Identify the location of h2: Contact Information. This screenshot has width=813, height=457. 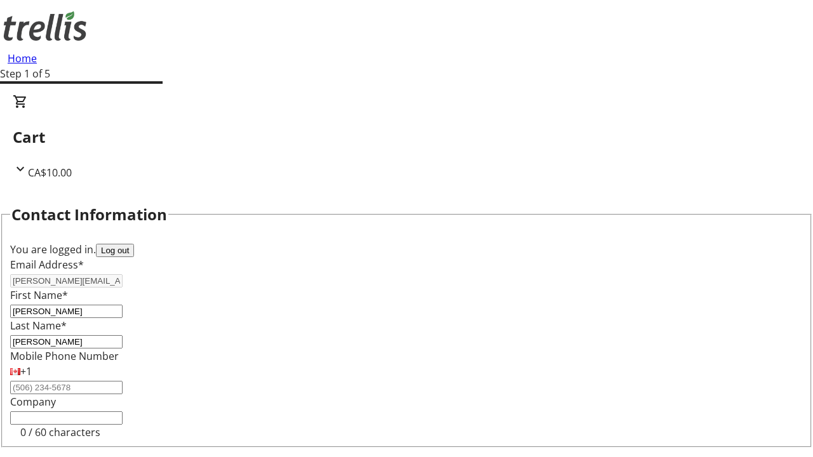
(89, 215).